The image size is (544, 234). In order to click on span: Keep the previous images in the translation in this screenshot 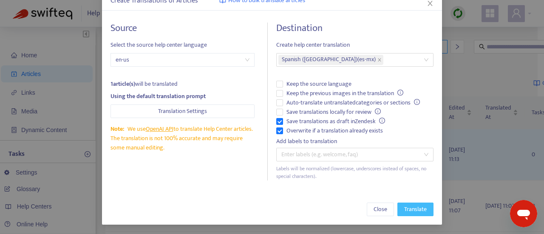, I will do `click(345, 93)`.